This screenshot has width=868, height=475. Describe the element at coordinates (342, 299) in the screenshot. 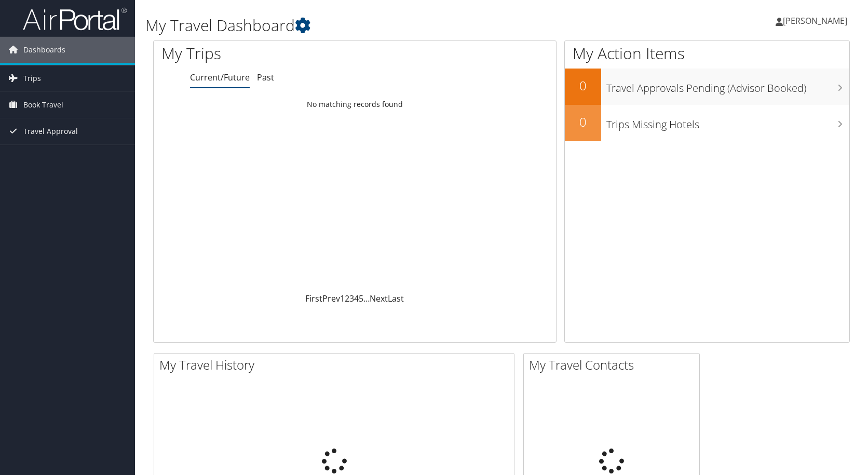

I see `a: 1` at that location.